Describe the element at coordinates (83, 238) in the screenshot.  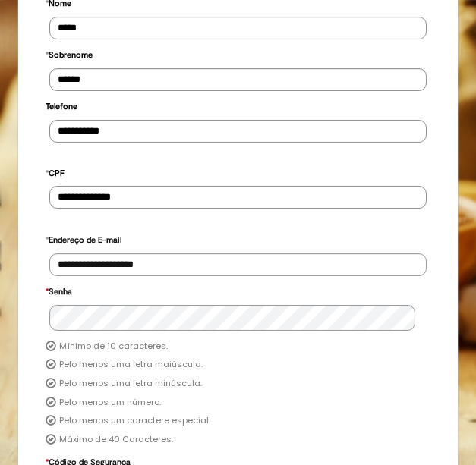
I see `label: Endereço de E-mail` at that location.